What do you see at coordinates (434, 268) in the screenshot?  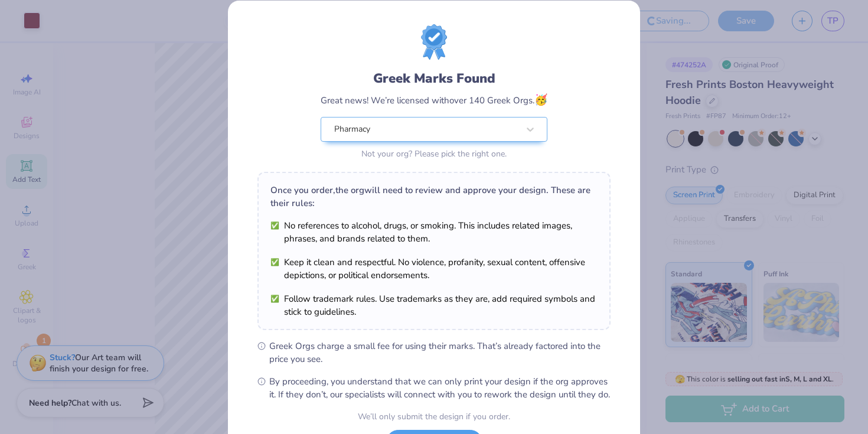 I see `li: Keep it clean and respectful. No violence, profanity, sexual content, offensive depictions, or po...` at bounding box center [434, 268].